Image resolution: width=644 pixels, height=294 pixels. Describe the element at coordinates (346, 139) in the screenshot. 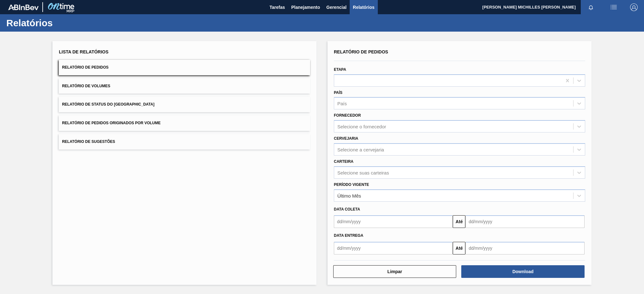

I see `label: Cervejaria` at that location.